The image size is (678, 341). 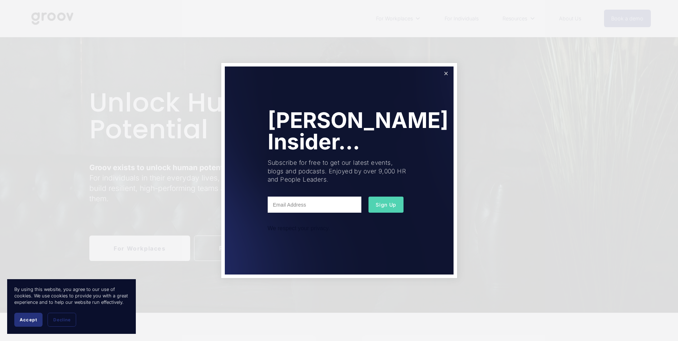 What do you see at coordinates (386, 204) in the screenshot?
I see `span: Sign Up` at bounding box center [386, 204].